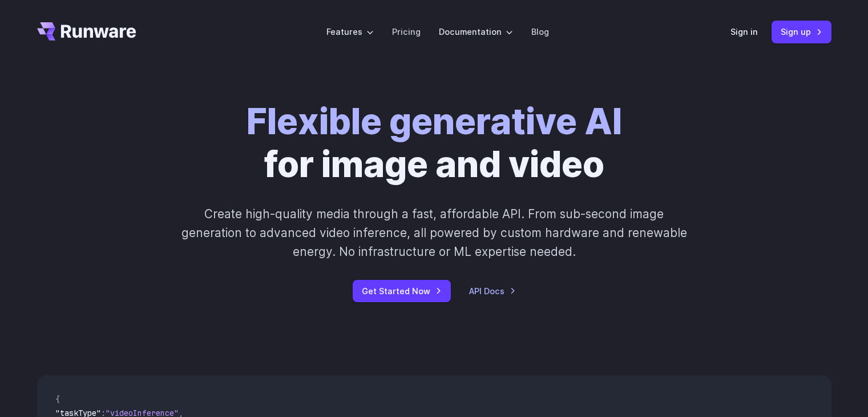 This screenshot has width=868, height=417. What do you see at coordinates (434, 144) in the screenshot?
I see `h1: for image and video` at bounding box center [434, 144].